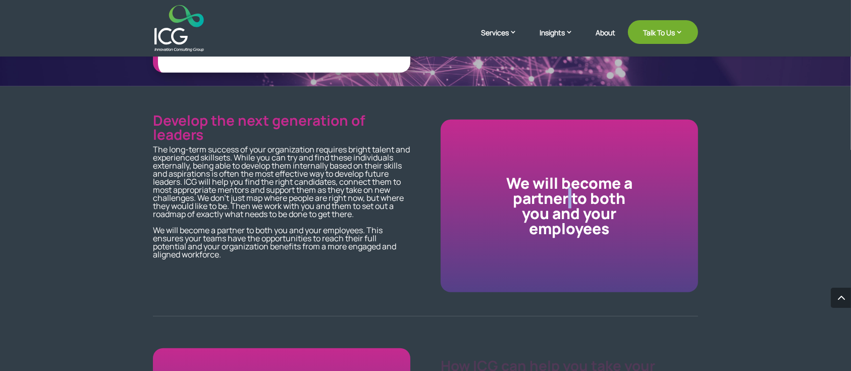 The height and width of the screenshot is (371, 851). I want to click on p: The long-term success of your organization requires bright talent and experienced skillsets. Whil..., so click(282, 186).